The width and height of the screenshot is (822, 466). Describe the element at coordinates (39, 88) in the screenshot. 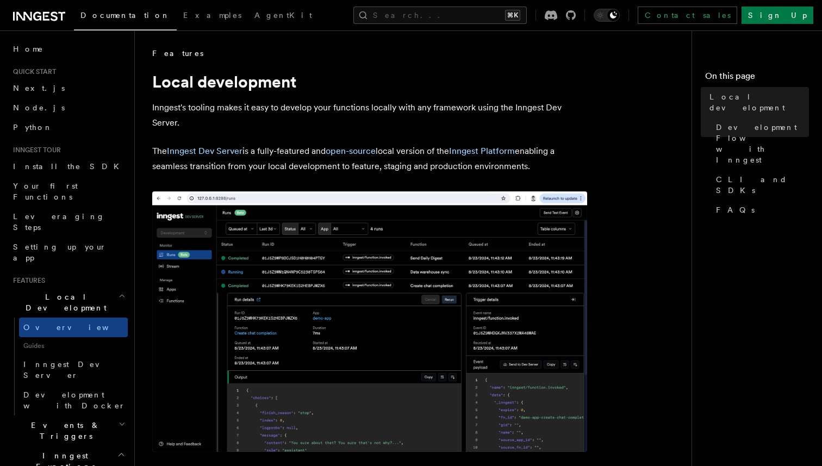

I see `span: Next.js` at that location.